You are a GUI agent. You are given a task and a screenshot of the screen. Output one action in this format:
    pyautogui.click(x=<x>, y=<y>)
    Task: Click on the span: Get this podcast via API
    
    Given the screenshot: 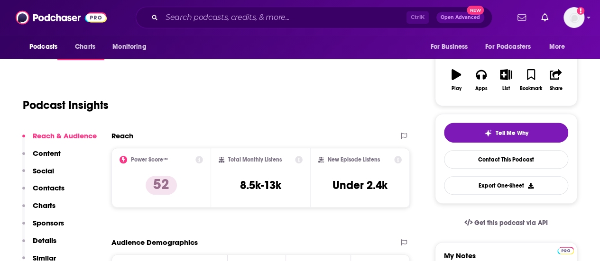 What is the action you would take?
    pyautogui.click(x=510, y=223)
    